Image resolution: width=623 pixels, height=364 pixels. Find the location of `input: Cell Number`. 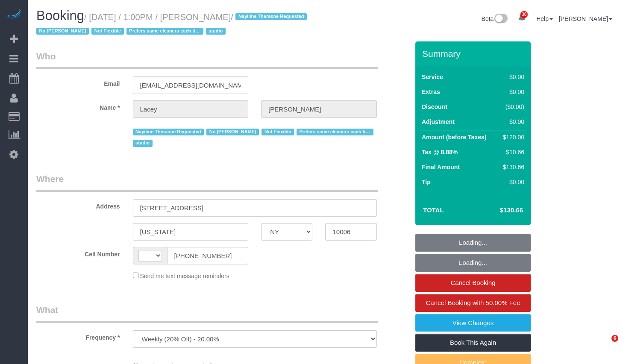

input: Cell Number is located at coordinates (208, 256).